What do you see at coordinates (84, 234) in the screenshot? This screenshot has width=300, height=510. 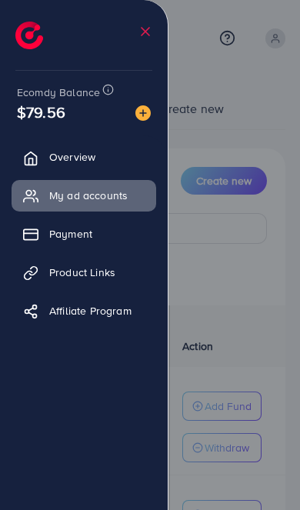 I see `a: Payment` at bounding box center [84, 234].